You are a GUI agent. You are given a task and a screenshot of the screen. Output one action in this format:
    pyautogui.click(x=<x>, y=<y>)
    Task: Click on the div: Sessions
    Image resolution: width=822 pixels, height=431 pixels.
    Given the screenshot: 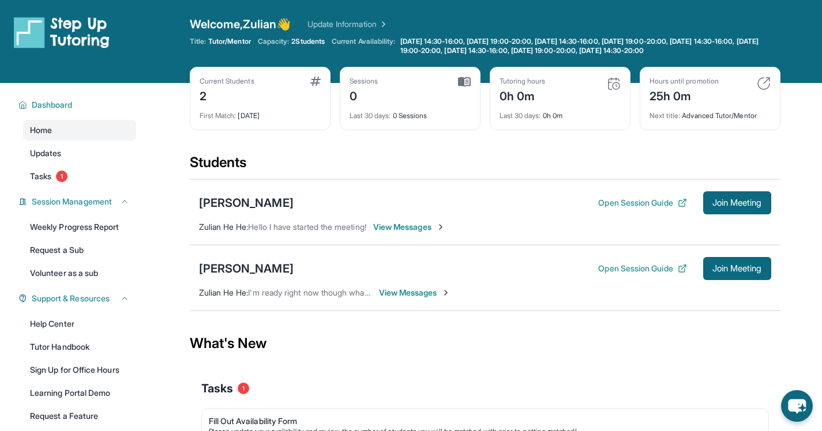 What is the action you would take?
    pyautogui.click(x=364, y=81)
    